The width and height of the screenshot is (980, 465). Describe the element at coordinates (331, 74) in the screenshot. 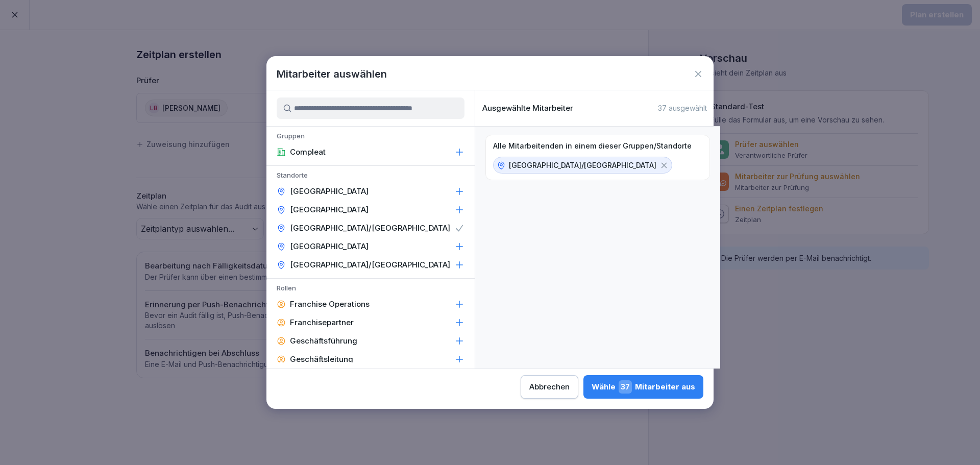

I see `h1: Mitarbeiter auswählen` at that location.